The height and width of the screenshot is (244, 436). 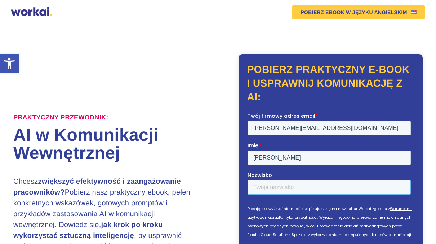 What do you see at coordinates (358, 12) in the screenshot?
I see `a: POBIERZ EBOOKW JĘZYKU ANGIELSKIMUS flag` at bounding box center [358, 12].